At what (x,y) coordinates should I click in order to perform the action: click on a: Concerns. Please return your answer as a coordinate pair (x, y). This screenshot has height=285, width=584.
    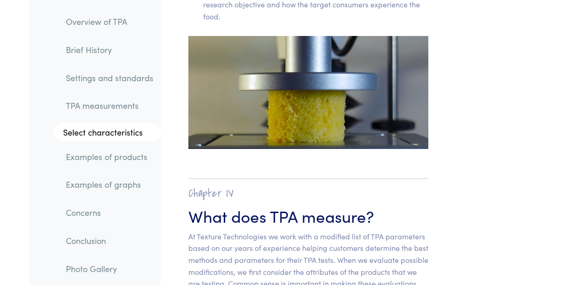
    Looking at the image, I should click on (110, 213).